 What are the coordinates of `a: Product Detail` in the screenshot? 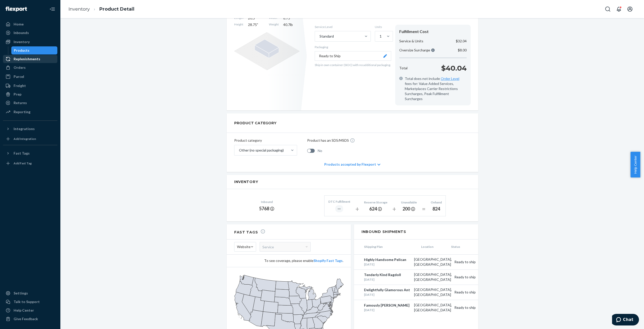 It's located at (117, 9).